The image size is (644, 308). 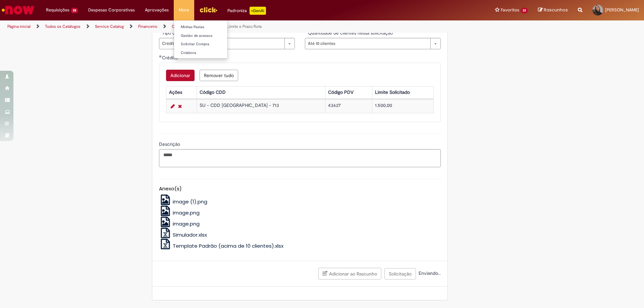 What do you see at coordinates (172, 106) in the screenshot?
I see `a: Editar Linha 1` at bounding box center [172, 106].